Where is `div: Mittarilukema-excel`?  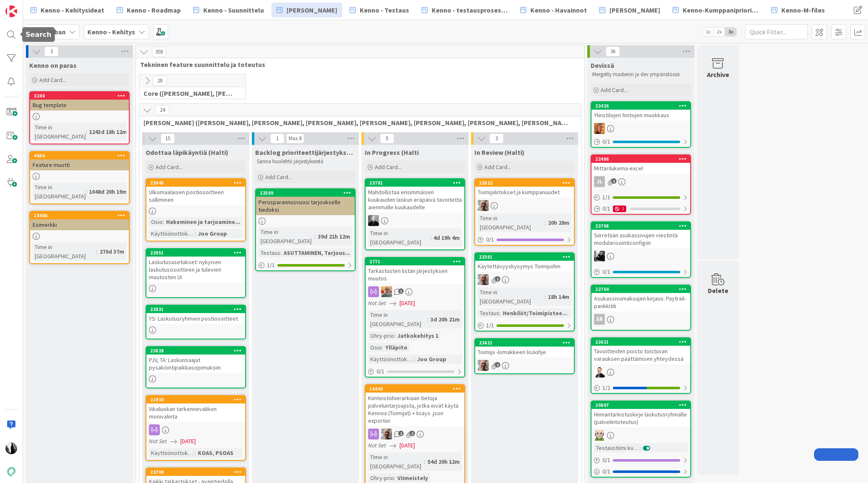 div: Mittarilukema-excel is located at coordinates (641, 168).